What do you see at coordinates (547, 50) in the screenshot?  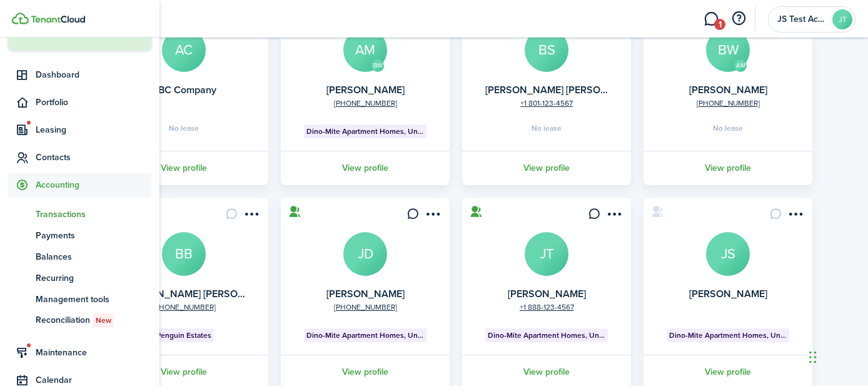 I see `avatar-text: BS` at bounding box center [547, 50].